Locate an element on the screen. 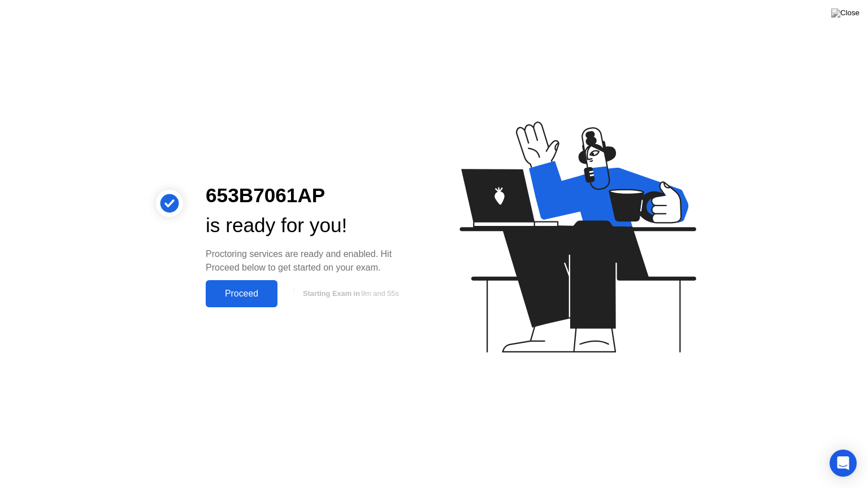 The height and width of the screenshot is (488, 868). button: Starting Exam in9m and 55s is located at coordinates (349, 294).